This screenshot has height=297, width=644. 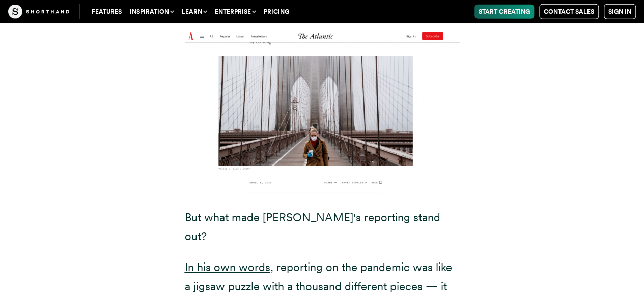 What do you see at coordinates (619, 12) in the screenshot?
I see `a: Sign in` at bounding box center [619, 12].